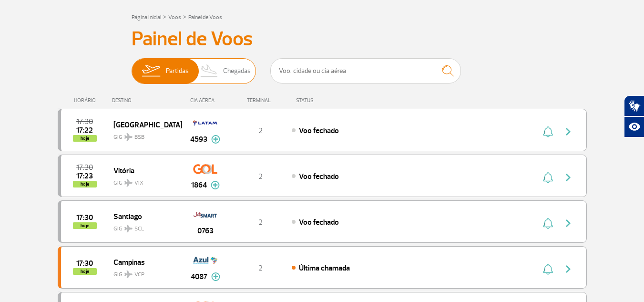 This screenshot has width=644, height=302. I want to click on span: Partidas, so click(178, 71).